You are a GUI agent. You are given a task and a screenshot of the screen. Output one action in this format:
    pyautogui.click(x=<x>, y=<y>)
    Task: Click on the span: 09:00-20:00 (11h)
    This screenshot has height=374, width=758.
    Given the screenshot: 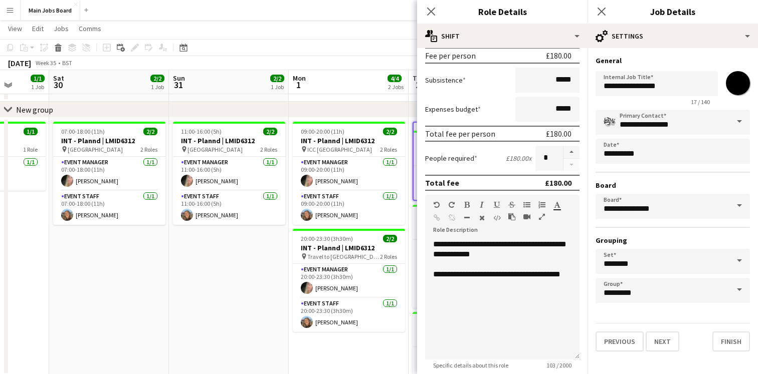 What is the action you would take?
    pyautogui.click(x=322, y=131)
    